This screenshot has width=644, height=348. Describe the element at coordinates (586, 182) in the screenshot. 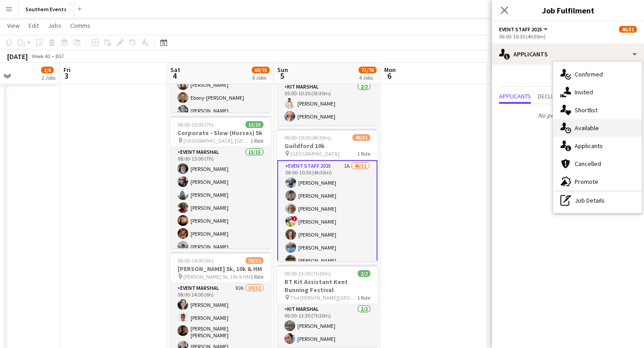

I see `span: Promote` at that location.